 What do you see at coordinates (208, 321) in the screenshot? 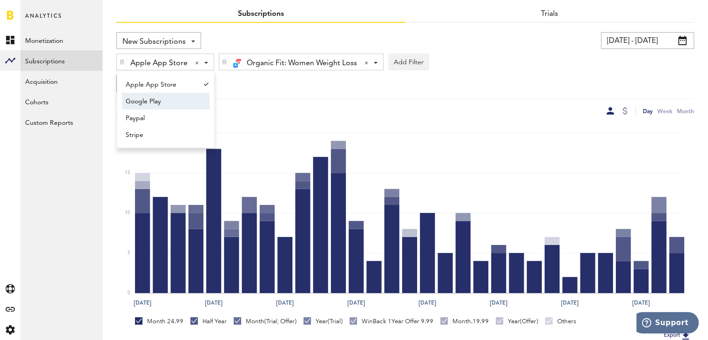
I see `div: Half Year` at bounding box center [208, 321].